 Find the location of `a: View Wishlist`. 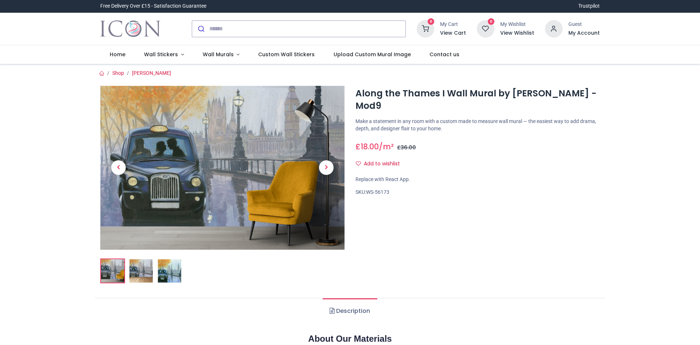

a: View Wishlist is located at coordinates (517, 33).